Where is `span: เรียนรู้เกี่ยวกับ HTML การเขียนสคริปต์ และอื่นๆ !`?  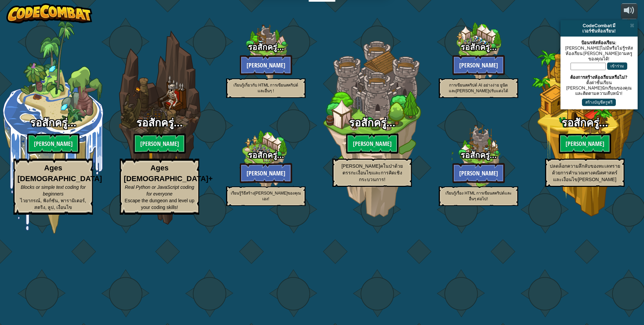 span: เรียนรู้เกี่ยวกับ HTML การเขียนสคริปต์ และอื่นๆ ! is located at coordinates (267, 88).